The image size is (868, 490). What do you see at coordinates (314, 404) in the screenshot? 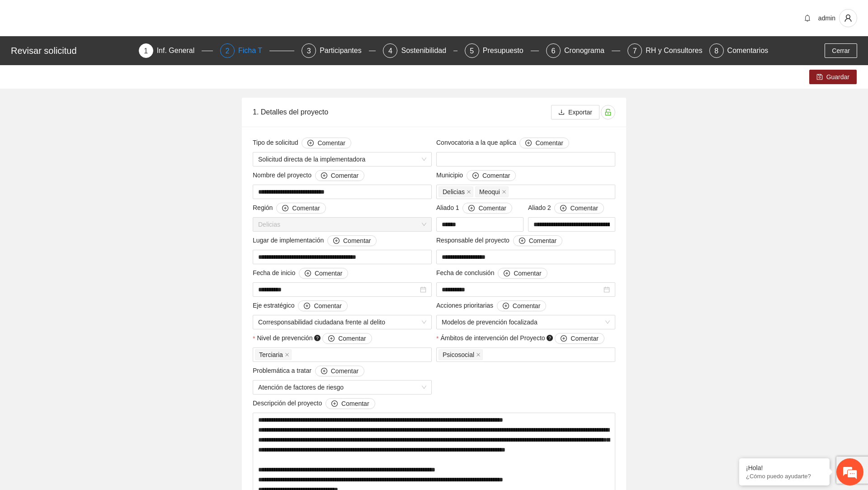
I see `span: Descripción del proyecto` at bounding box center [314, 404].